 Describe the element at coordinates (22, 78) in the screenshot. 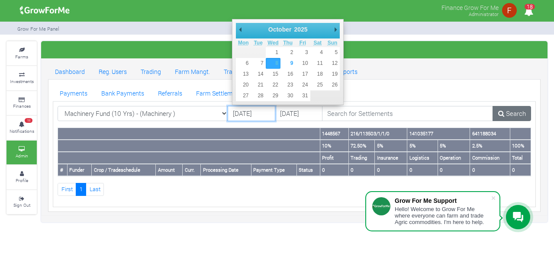

I see `a: Investments` at that location.